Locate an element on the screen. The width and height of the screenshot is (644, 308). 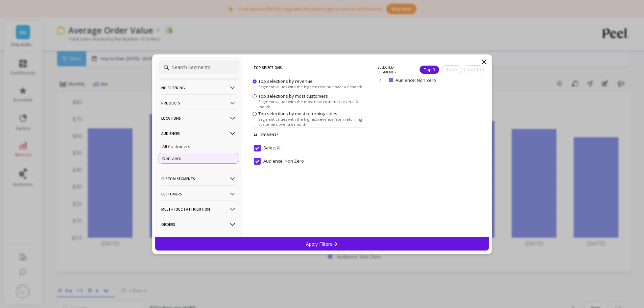
div: Top 3 is located at coordinates (429, 69).